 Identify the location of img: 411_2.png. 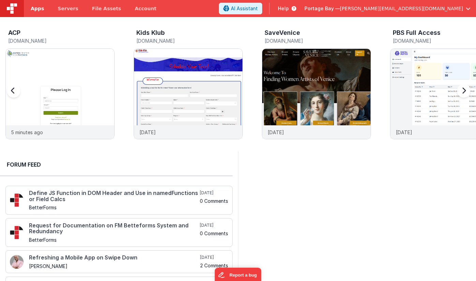
(17, 262).